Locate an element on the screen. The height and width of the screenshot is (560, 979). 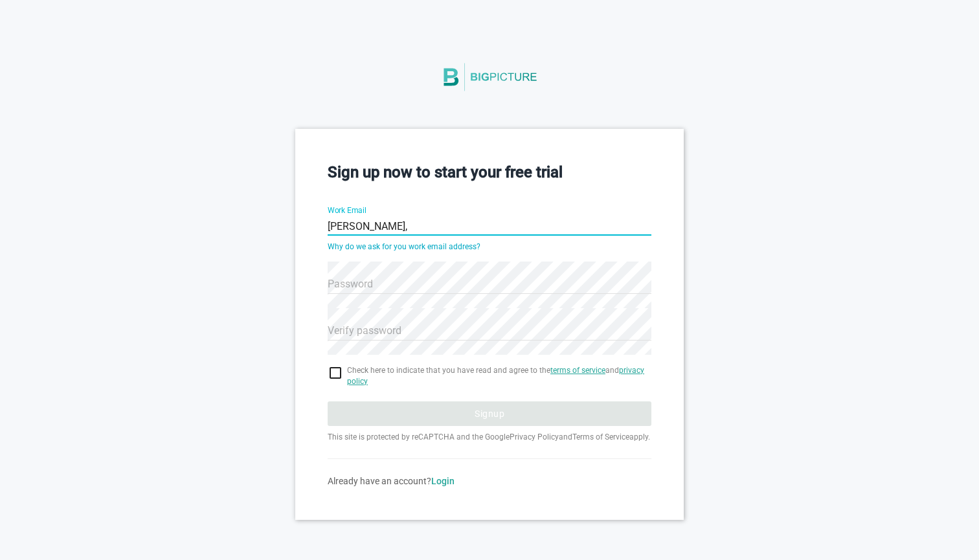
a: terms of service is located at coordinates (577, 370).